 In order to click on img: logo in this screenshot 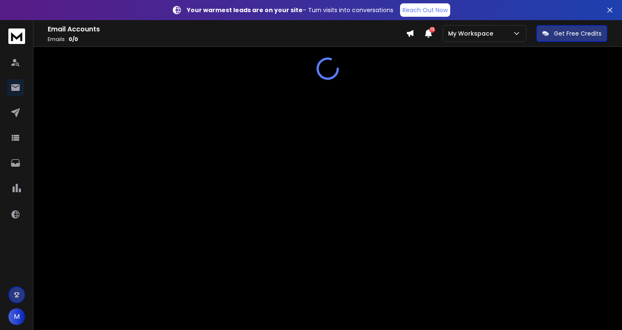, I will do `click(17, 36)`.